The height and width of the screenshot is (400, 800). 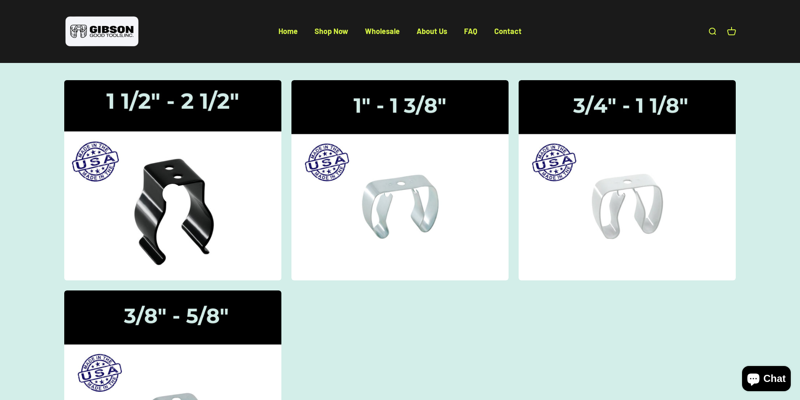 What do you see at coordinates (508, 31) in the screenshot?
I see `a: Contact` at bounding box center [508, 31].